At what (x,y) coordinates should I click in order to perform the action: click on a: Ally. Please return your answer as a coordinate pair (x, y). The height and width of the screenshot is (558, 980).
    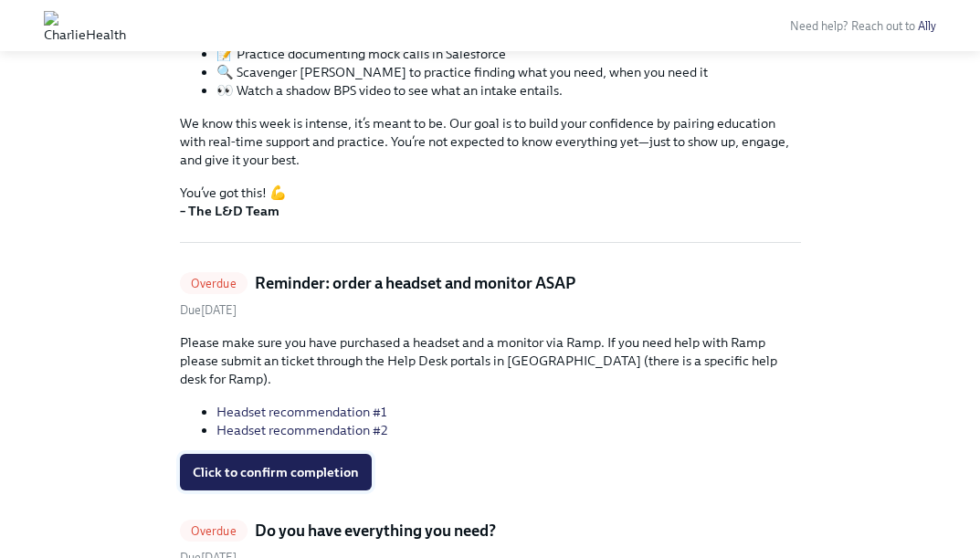
    Looking at the image, I should click on (927, 26).